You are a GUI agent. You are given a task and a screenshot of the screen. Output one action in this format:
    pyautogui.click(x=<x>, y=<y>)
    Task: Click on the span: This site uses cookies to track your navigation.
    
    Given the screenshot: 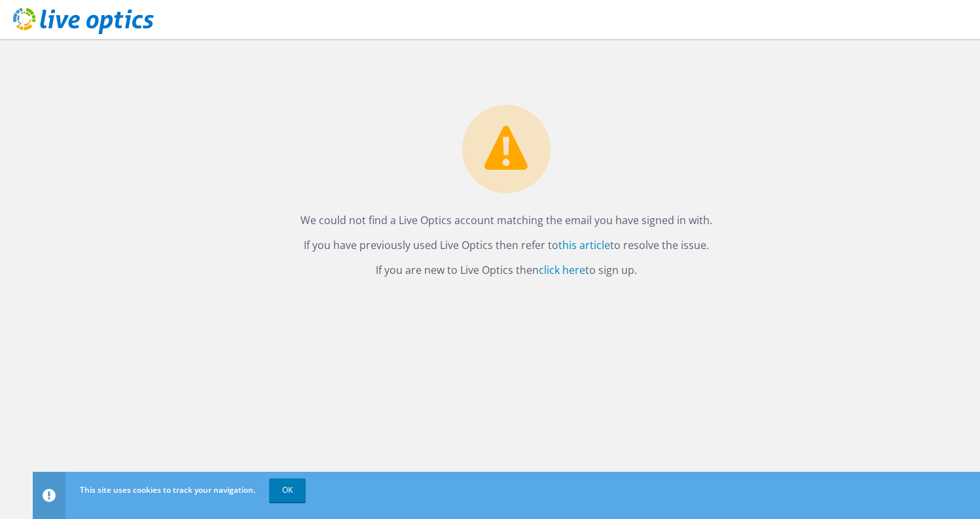 What is the action you would take?
    pyautogui.click(x=167, y=490)
    